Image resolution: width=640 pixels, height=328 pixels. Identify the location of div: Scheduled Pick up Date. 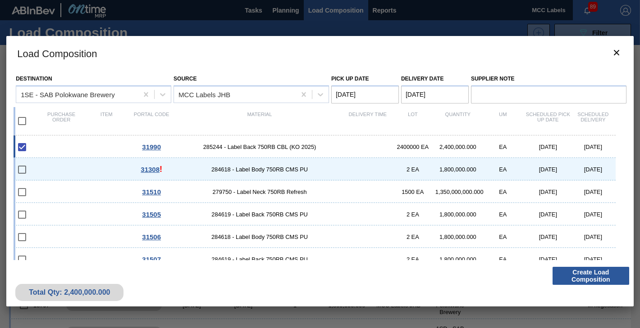
(548, 121).